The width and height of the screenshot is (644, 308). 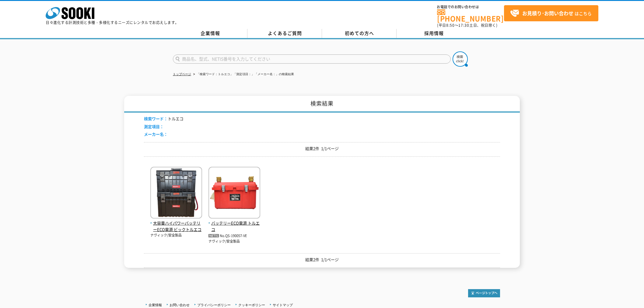 I want to click on a: クッキーポリシー, so click(x=252, y=305).